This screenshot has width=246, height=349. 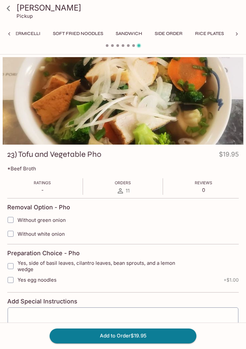 I want to click on span: Without green onion, so click(x=42, y=220).